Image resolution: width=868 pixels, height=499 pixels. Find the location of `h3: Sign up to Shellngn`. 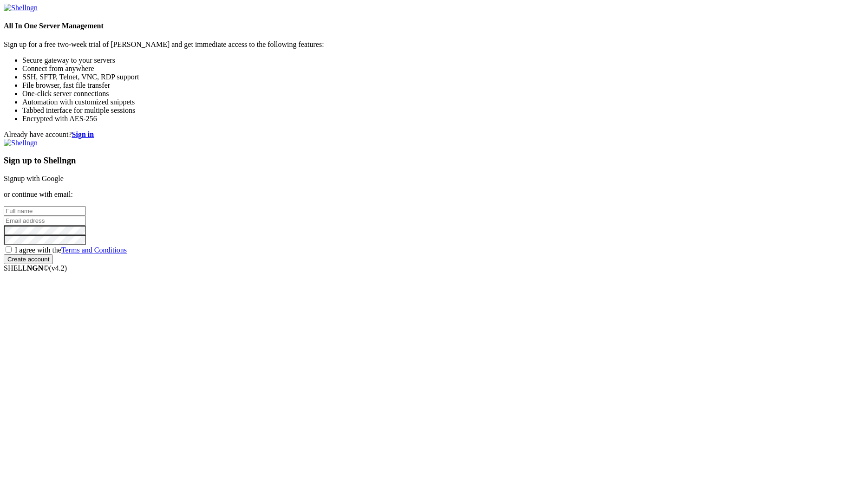

h3: Sign up to Shellngn is located at coordinates (434, 160).